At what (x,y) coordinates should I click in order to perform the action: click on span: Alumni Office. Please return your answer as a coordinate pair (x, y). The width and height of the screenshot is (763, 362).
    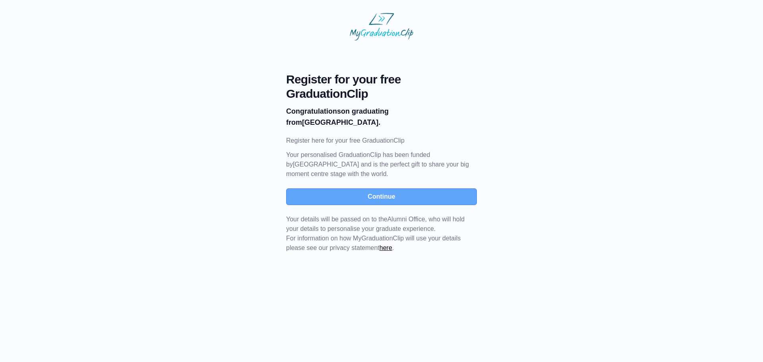
    Looking at the image, I should click on (406, 219).